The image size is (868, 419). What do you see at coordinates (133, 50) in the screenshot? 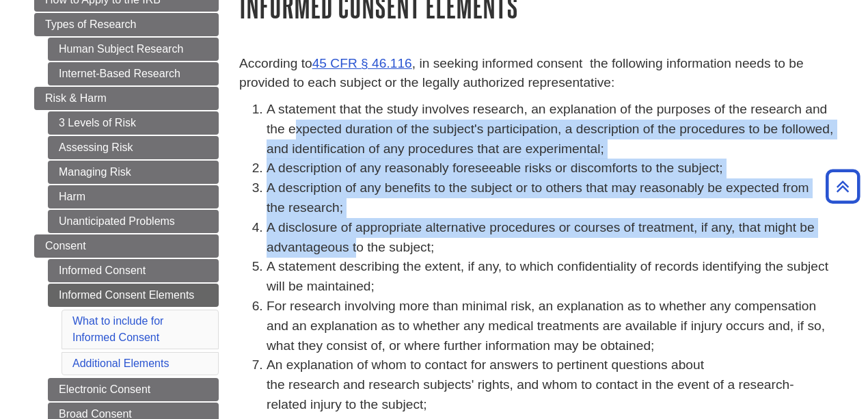
I see `a: Human Subject Research` at bounding box center [133, 50].